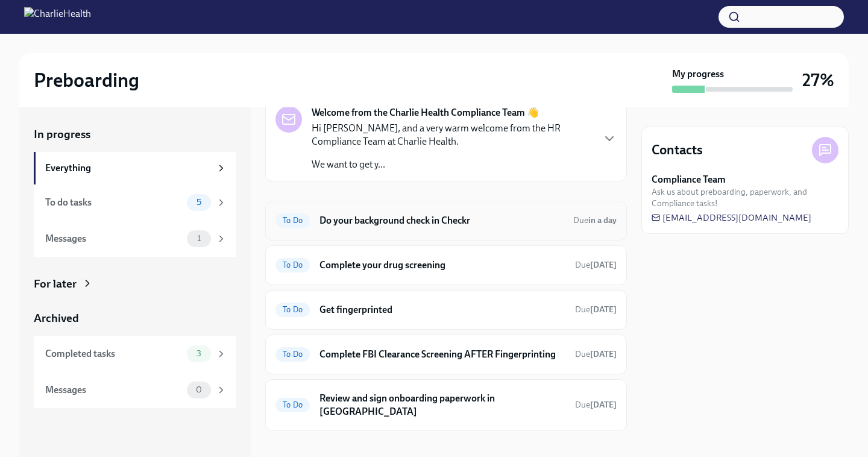 The image size is (868, 469). I want to click on span: 0, so click(199, 389).